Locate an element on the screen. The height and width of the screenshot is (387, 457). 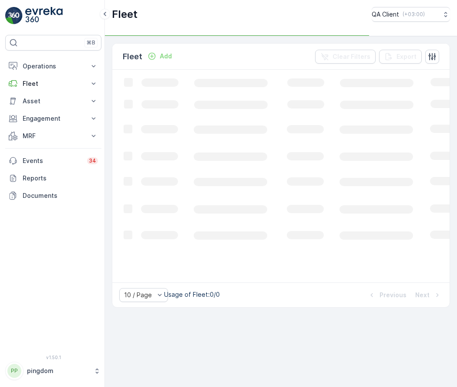
button: Previous is located at coordinates (387, 295).